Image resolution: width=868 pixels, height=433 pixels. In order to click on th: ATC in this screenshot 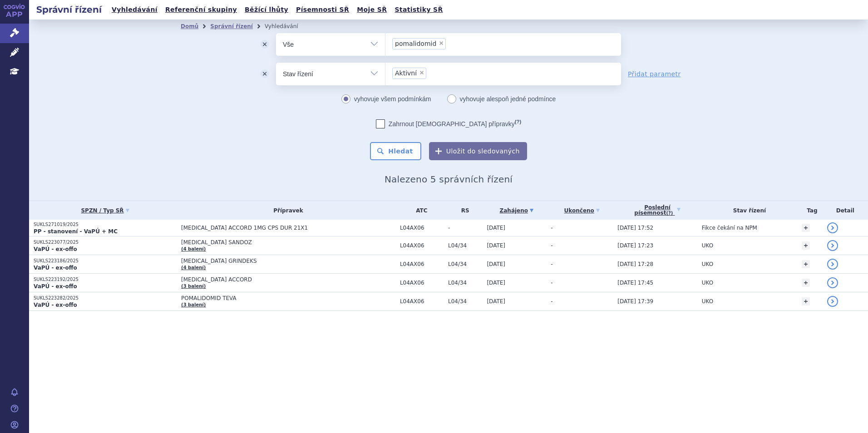, I will do `click(420, 210)`.